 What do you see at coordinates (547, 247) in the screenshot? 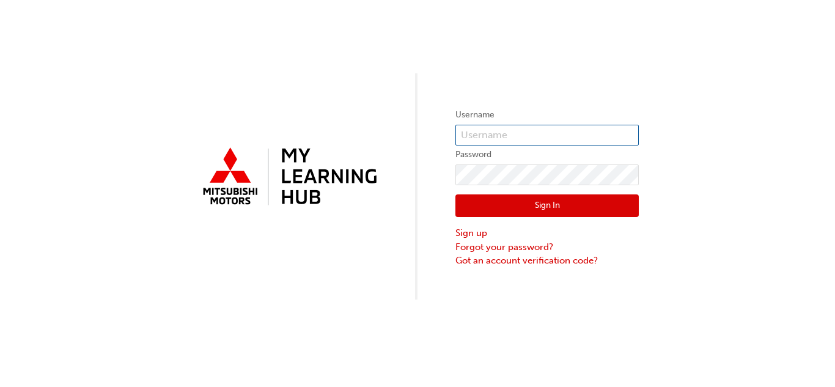
I see `a: Forgot your password?` at bounding box center [547, 247].